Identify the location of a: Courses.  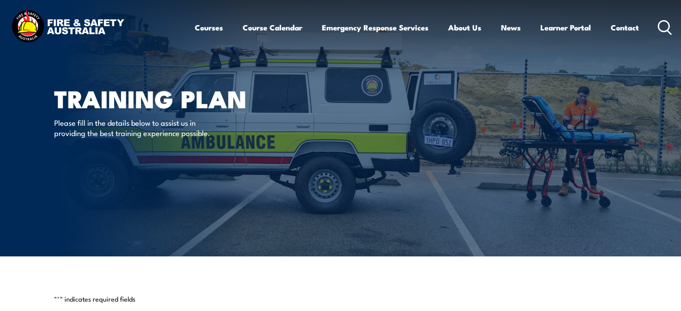
(209, 27).